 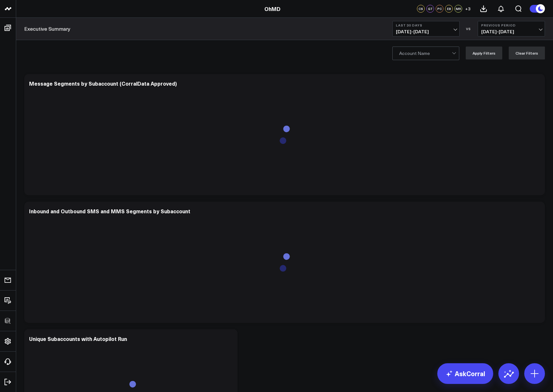 I want to click on div: PC, so click(x=440, y=9).